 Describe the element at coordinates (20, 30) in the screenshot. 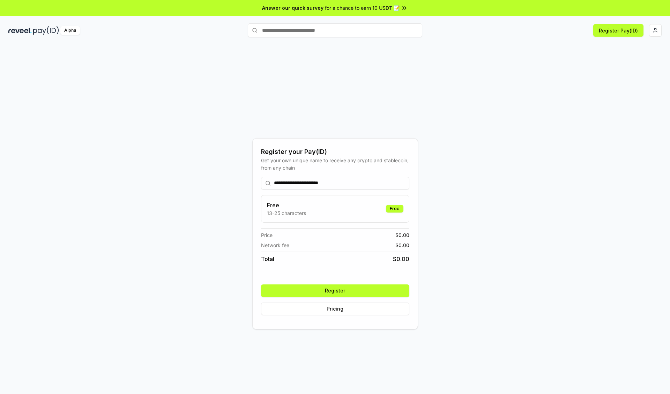

I see `img: reveel_dark` at that location.